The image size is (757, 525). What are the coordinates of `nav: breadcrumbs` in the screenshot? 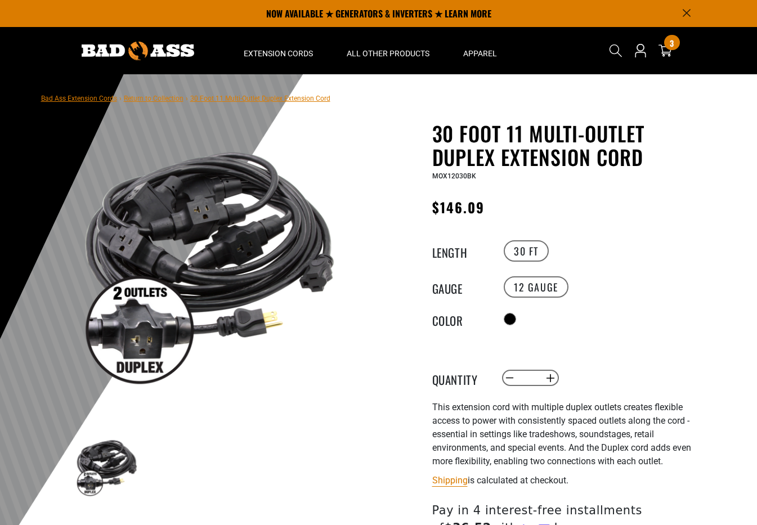 It's located at (186, 98).